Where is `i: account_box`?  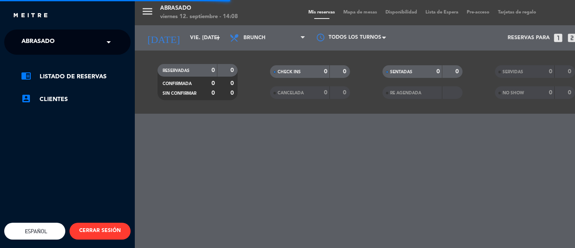
i: account_box is located at coordinates (26, 98).